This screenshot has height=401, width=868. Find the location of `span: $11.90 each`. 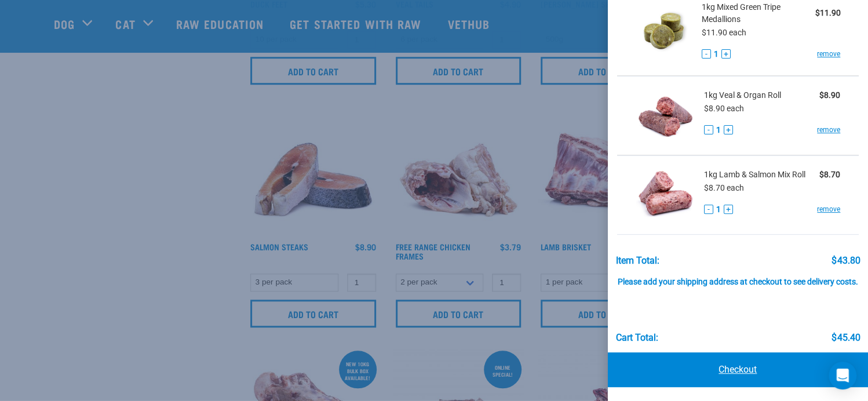

span: $11.90 each is located at coordinates (723, 32).